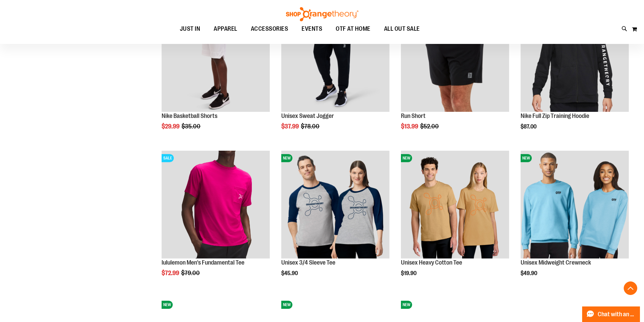 The image size is (644, 322). What do you see at coordinates (269, 29) in the screenshot?
I see `span: ACCESSORIES` at bounding box center [269, 29].